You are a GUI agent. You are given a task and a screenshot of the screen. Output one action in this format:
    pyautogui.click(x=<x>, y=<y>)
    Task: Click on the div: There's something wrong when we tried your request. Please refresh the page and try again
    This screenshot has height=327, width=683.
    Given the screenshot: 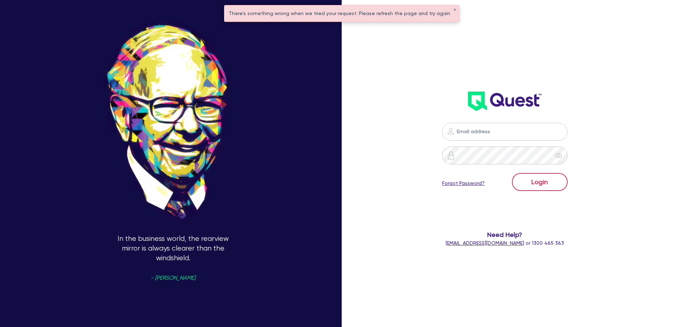 What is the action you would take?
    pyautogui.click(x=342, y=13)
    